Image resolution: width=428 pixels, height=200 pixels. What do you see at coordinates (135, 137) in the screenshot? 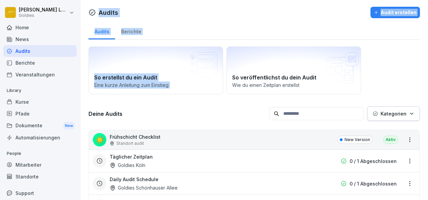
I see `p: Frühschicht Checklist` at bounding box center [135, 137].